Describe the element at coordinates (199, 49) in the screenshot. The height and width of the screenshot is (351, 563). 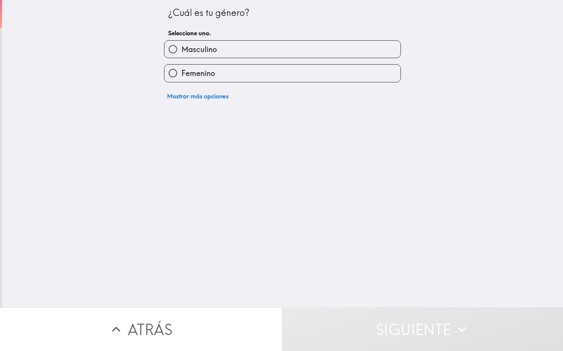
I see `span: Masculino` at that location.